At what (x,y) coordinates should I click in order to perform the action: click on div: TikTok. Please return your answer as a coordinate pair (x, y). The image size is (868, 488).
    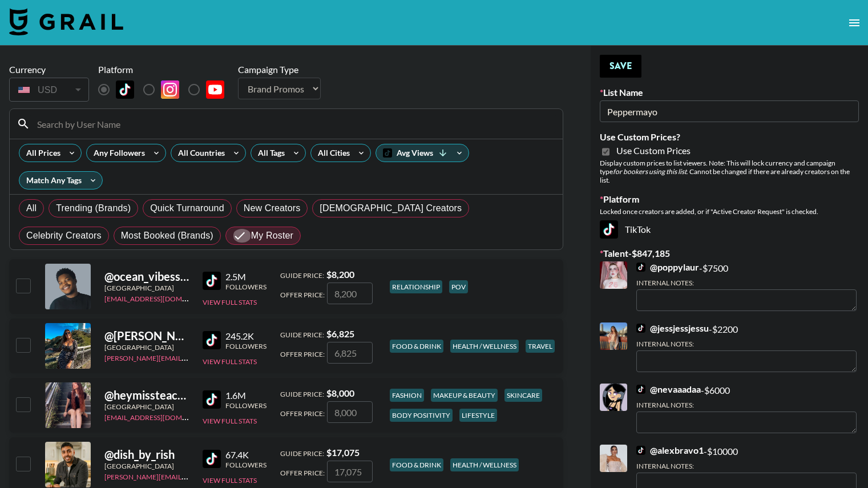
    Looking at the image, I should click on (729, 230).